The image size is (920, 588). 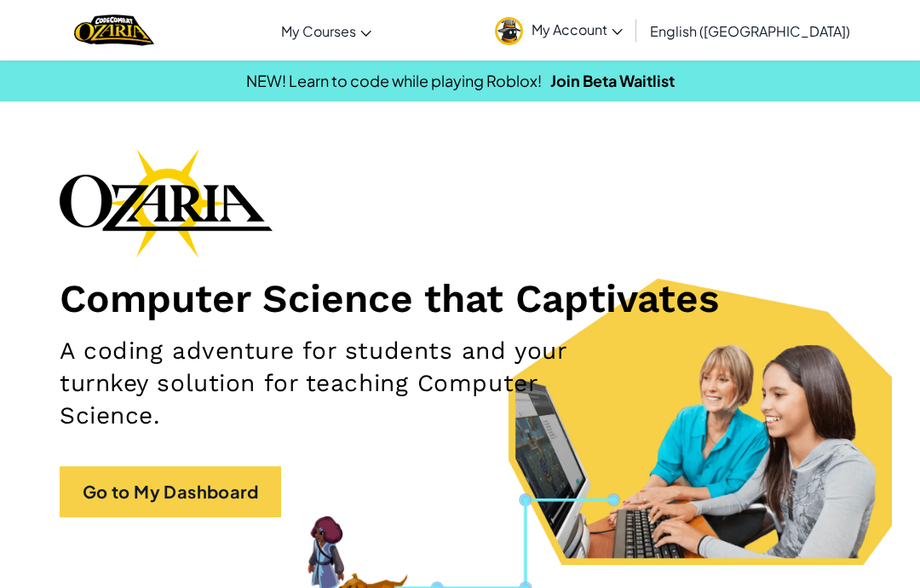 I want to click on span: My Courses, so click(x=319, y=31).